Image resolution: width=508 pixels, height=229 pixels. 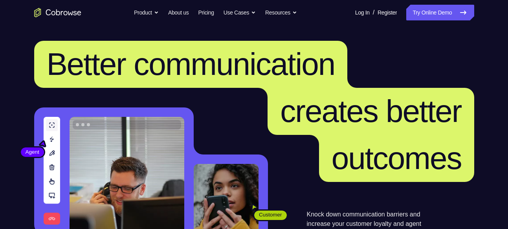 I want to click on a: About us, so click(x=178, y=13).